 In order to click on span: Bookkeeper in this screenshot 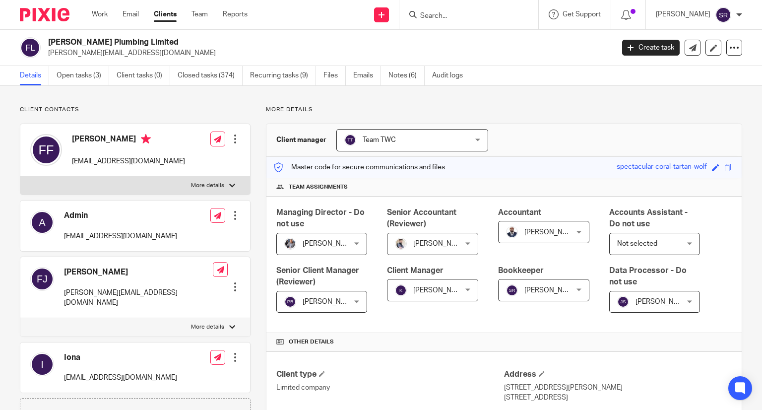, I will do `click(521, 271)`.